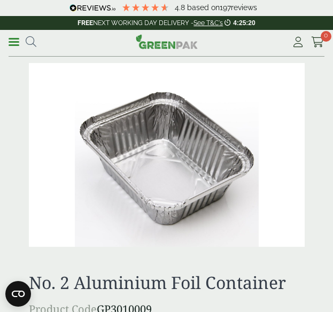  What do you see at coordinates (326, 36) in the screenshot?
I see `span: 0` at bounding box center [326, 36].